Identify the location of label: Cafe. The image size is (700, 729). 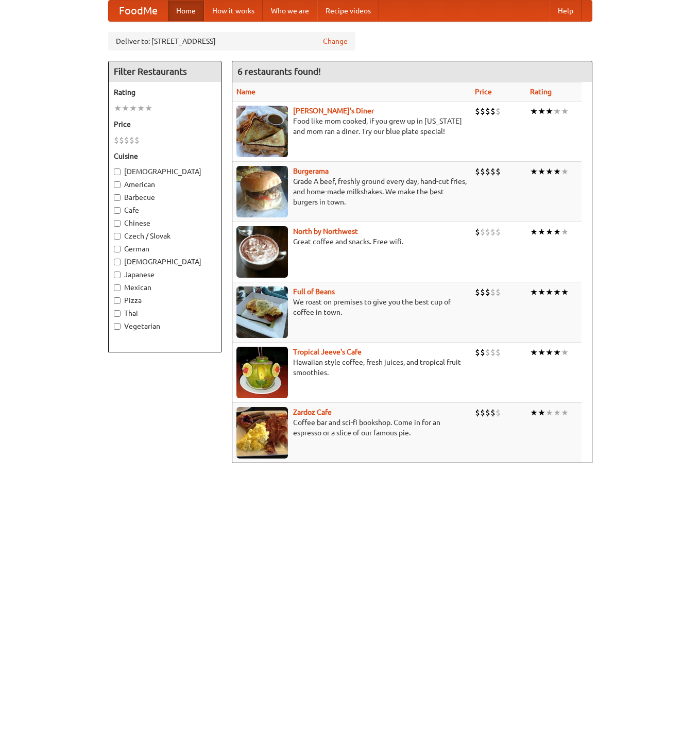
(164, 210).